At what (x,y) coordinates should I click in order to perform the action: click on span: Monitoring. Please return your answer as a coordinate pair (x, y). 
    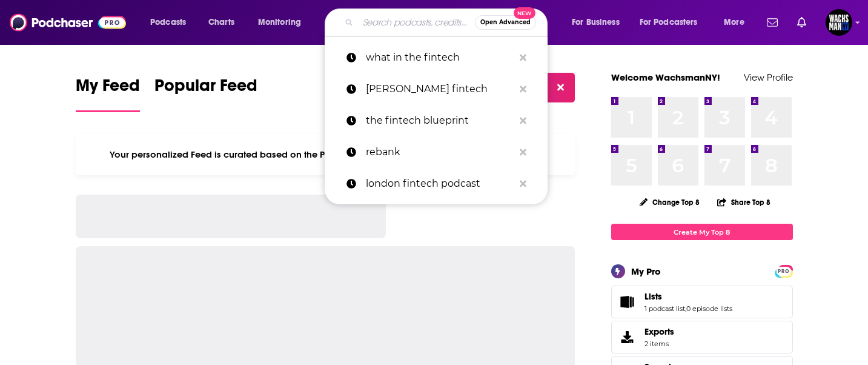
    Looking at the image, I should click on (279, 22).